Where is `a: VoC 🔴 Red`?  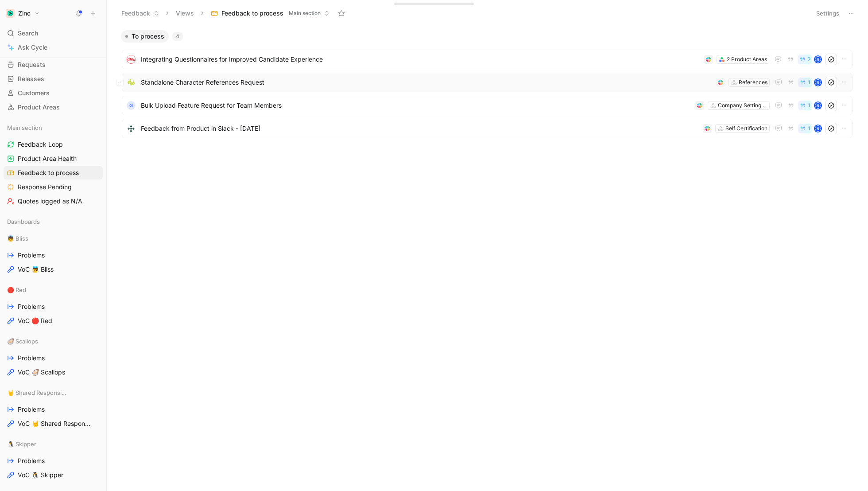 a: VoC 🔴 Red is located at coordinates (53, 321).